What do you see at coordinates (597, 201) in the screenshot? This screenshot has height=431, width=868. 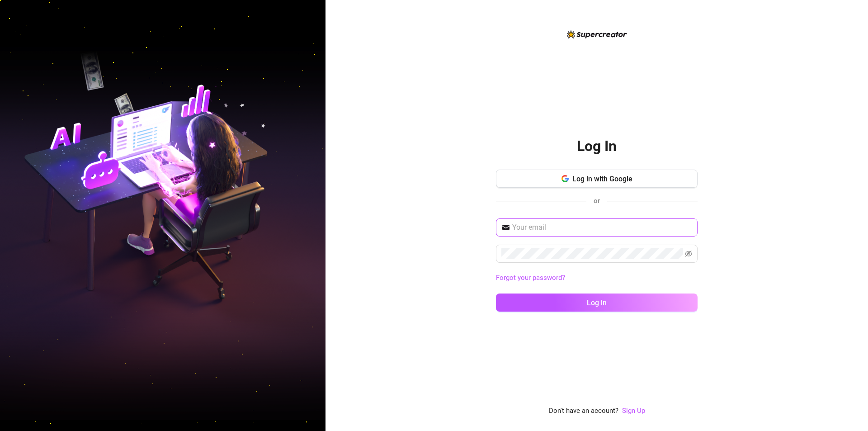 I see `span: or` at bounding box center [597, 201].